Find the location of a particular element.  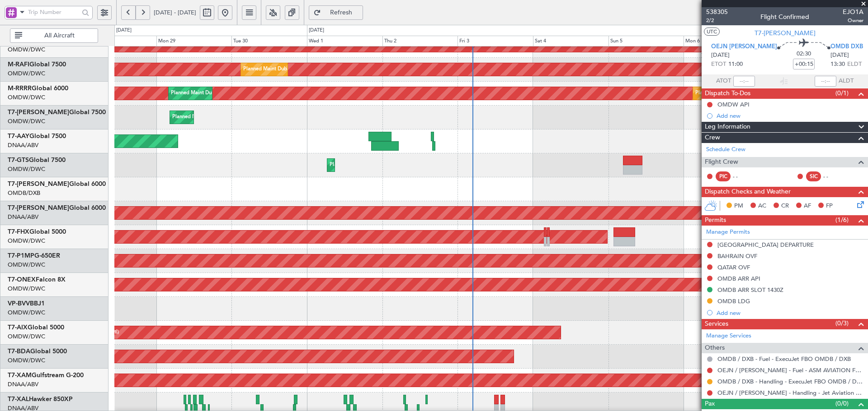

span: T7-FHX is located at coordinates (19, 232).